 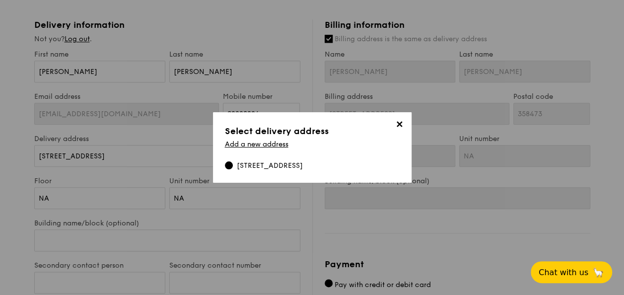 What do you see at coordinates (572, 272) in the screenshot?
I see `button: Chat with us🦙` at bounding box center [572, 272].